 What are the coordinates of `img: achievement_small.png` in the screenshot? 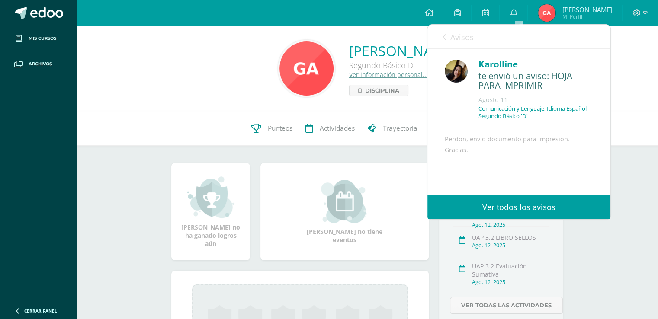 It's located at (211, 197).